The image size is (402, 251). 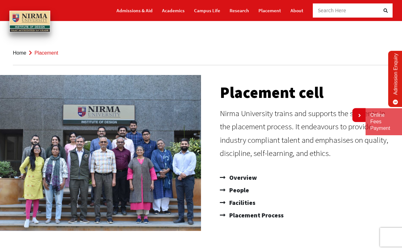 What do you see at coordinates (134, 10) in the screenshot?
I see `a: Admissions & Aid` at bounding box center [134, 10].